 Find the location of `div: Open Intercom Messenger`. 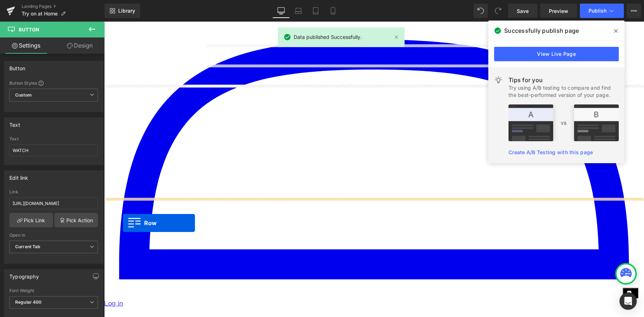

div: Open Intercom Messenger is located at coordinates (628, 302).